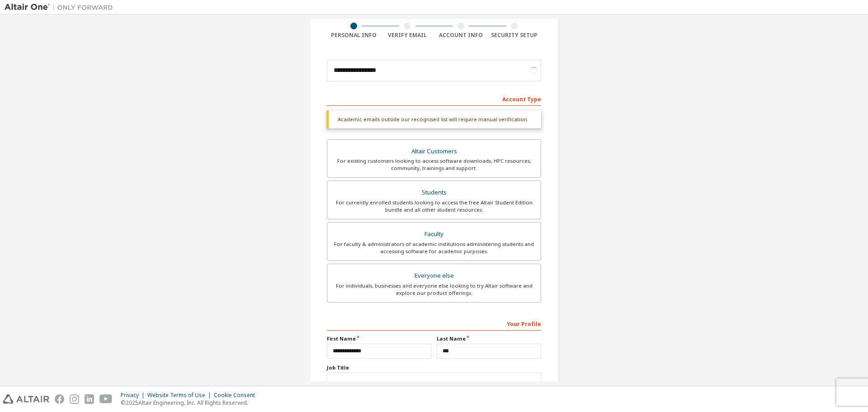 This screenshot has width=868, height=412. What do you see at coordinates (434, 120) in the screenshot?
I see `div: Academic emails outside our recognised list will require manual verification.` at bounding box center [434, 120].